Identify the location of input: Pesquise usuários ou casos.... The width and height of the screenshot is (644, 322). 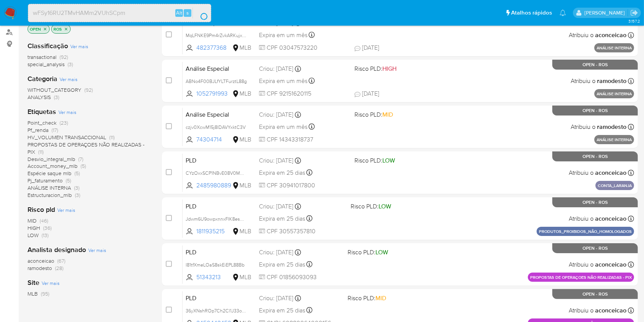
(119, 13).